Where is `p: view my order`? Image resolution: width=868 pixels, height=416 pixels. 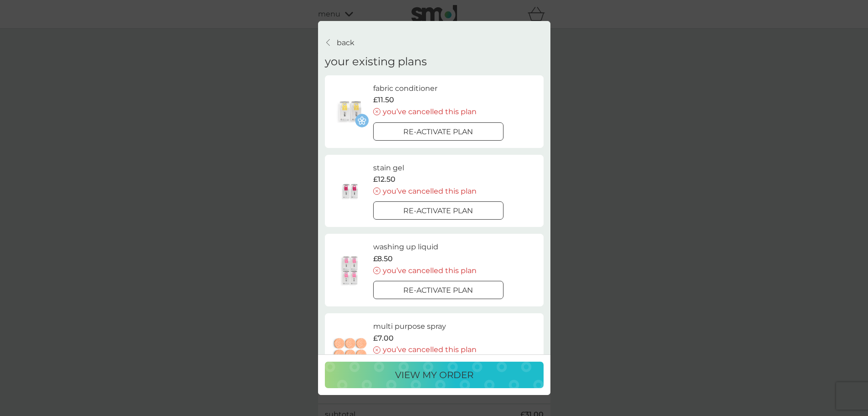 p: view my order is located at coordinates (435, 375).